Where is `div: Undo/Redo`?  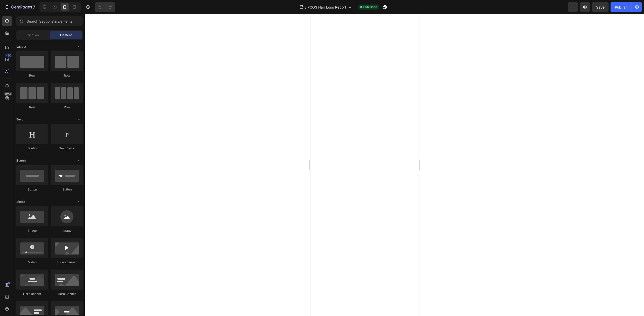 div: Undo/Redo is located at coordinates (105, 7).